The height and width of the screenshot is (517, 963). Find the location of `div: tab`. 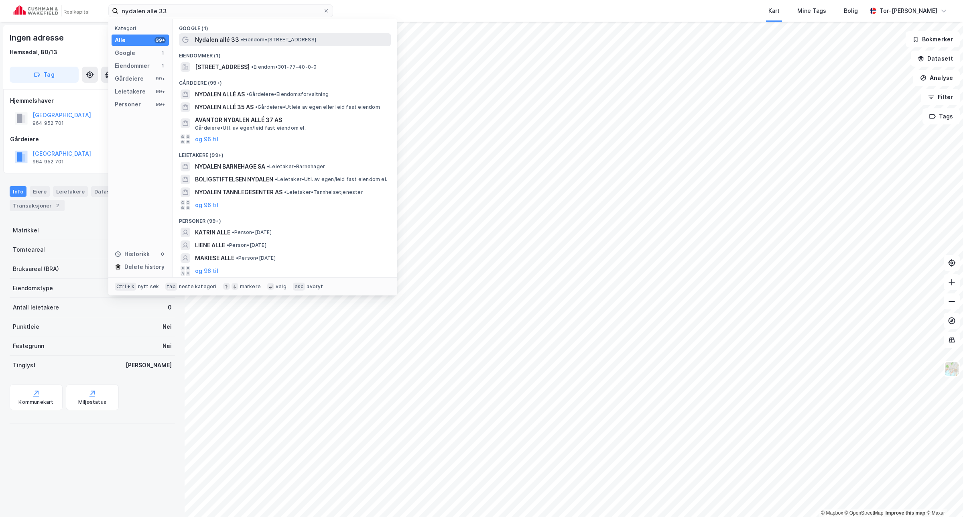

div: tab is located at coordinates (171, 287).